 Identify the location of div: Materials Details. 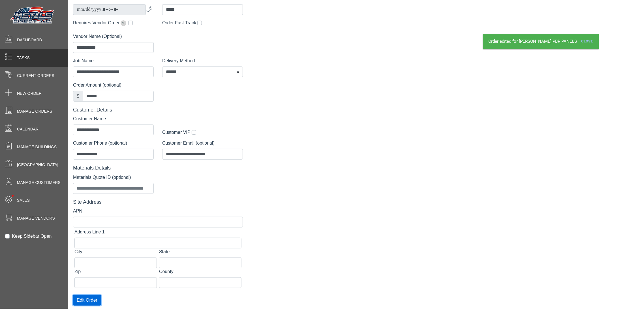
(158, 168).